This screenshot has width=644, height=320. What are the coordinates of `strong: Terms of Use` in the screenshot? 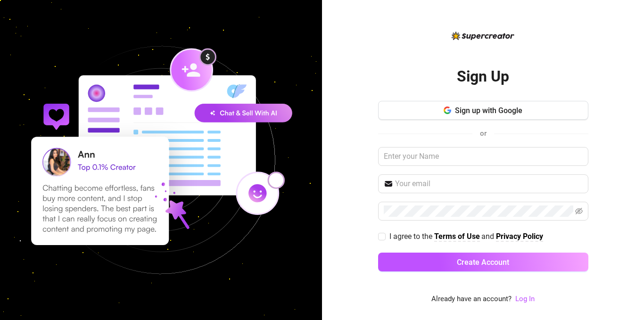 It's located at (457, 236).